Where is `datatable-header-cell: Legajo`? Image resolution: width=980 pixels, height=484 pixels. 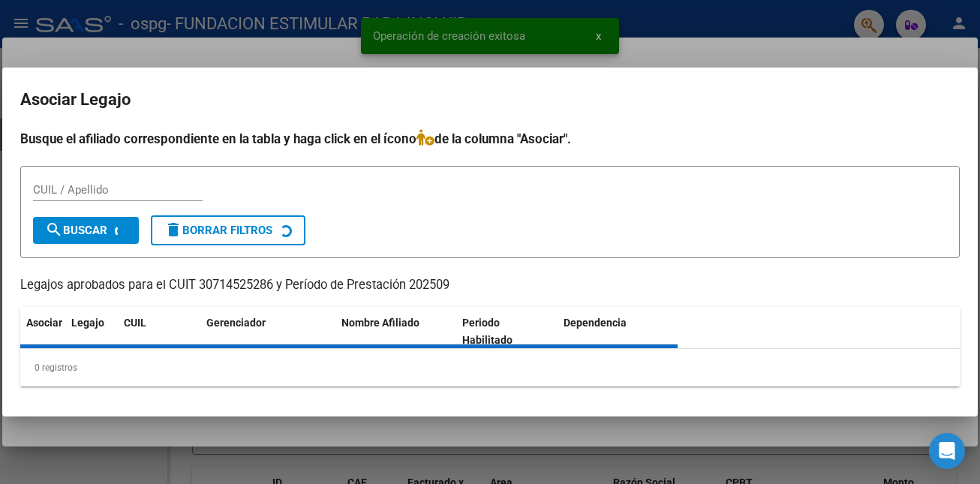 datatable-header-cell: Legajo is located at coordinates (92, 332).